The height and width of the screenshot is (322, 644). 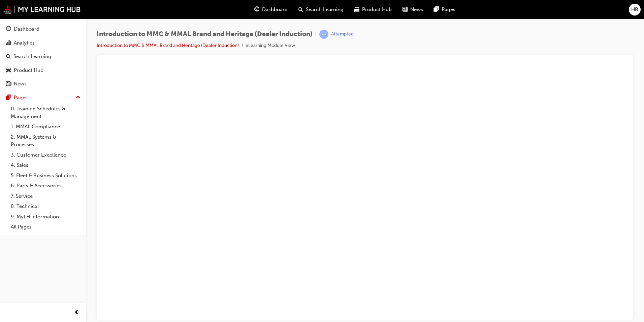 I want to click on a: 1. MMAL Compliance, so click(x=45, y=127).